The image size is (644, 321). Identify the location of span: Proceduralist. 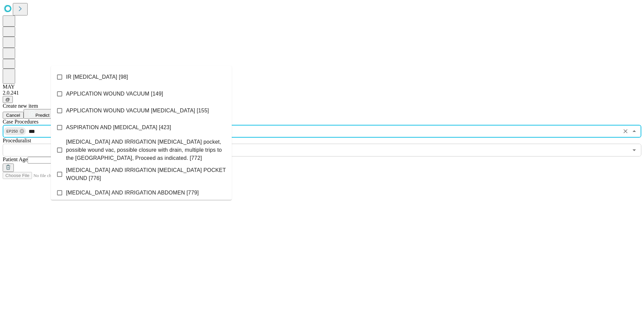
(17, 140).